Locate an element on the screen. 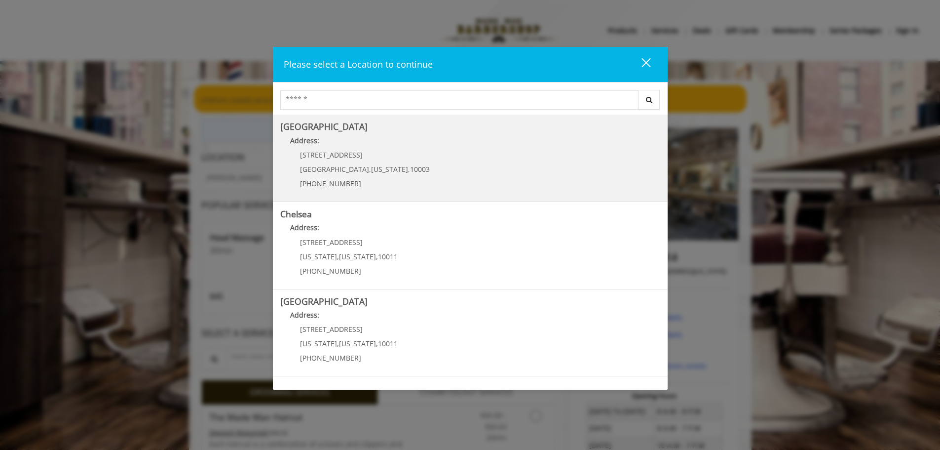 Image resolution: width=940 pixels, height=450 pixels. div: Center Select is located at coordinates (470, 102).